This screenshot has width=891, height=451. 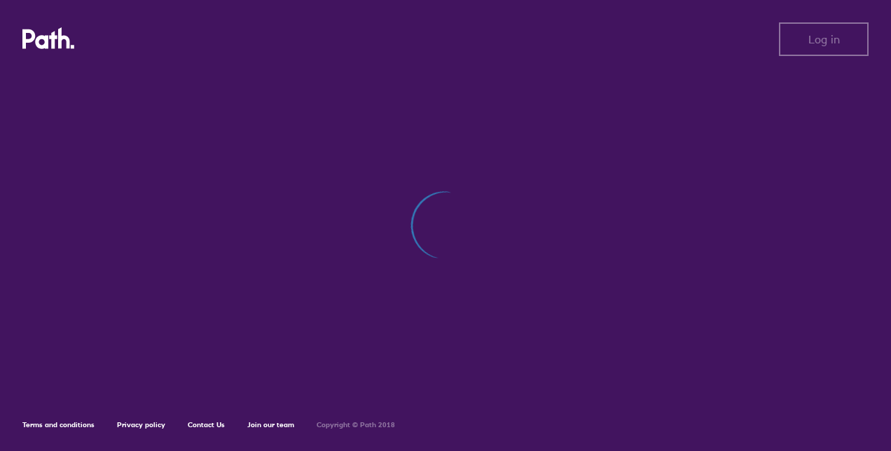 I want to click on a: Terms and conditions, so click(x=58, y=424).